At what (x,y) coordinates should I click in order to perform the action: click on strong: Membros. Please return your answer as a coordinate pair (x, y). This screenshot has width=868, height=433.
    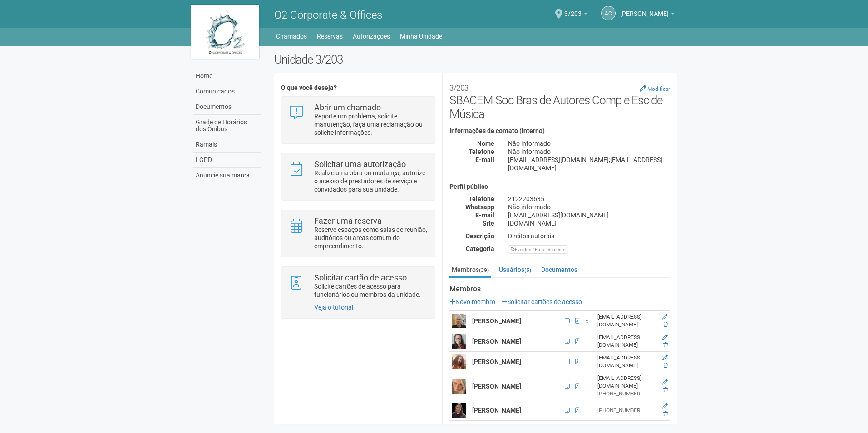
    Looking at the image, I should click on (560, 289).